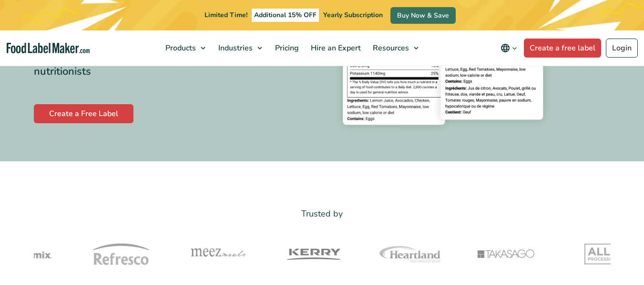 The height and width of the screenshot is (285, 644). Describe the element at coordinates (180, 48) in the screenshot. I see `span: Products` at that location.